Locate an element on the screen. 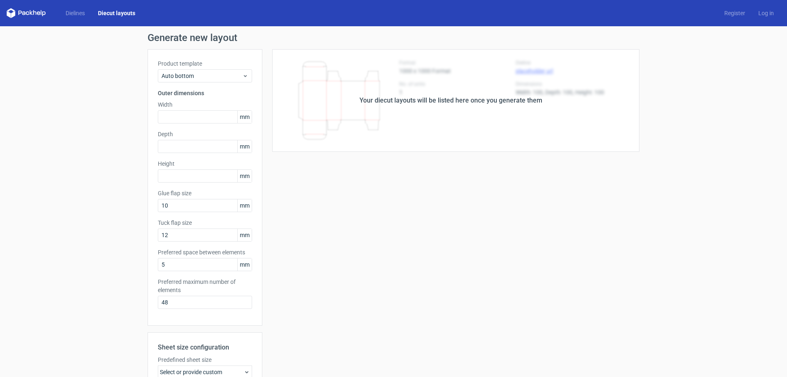 Image resolution: width=787 pixels, height=377 pixels. label: Preferred maximum number of elements is located at coordinates (205, 286).